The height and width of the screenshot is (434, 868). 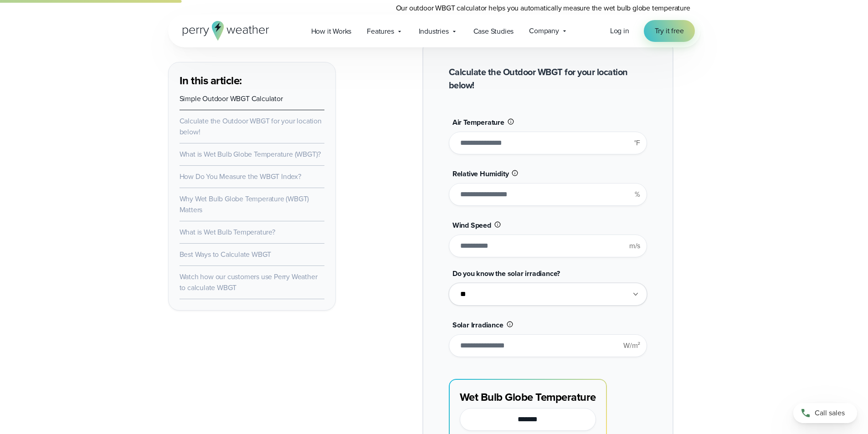 I want to click on a: Calculate the Outdoor WBGT for your location below!, so click(x=251, y=126).